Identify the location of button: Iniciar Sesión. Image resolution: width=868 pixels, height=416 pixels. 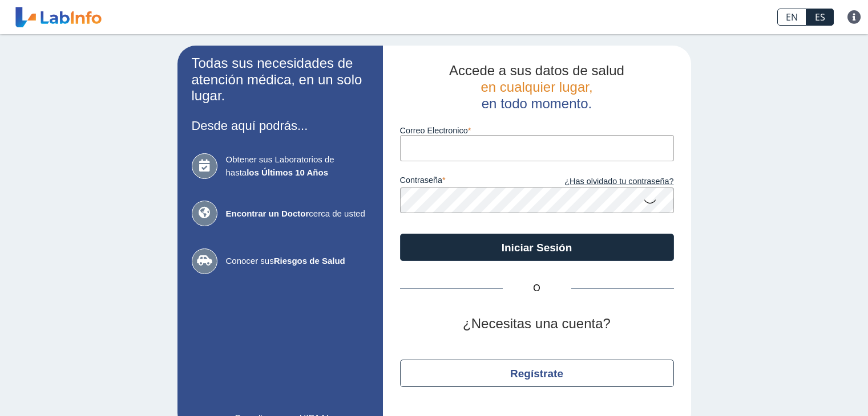
(537, 247).